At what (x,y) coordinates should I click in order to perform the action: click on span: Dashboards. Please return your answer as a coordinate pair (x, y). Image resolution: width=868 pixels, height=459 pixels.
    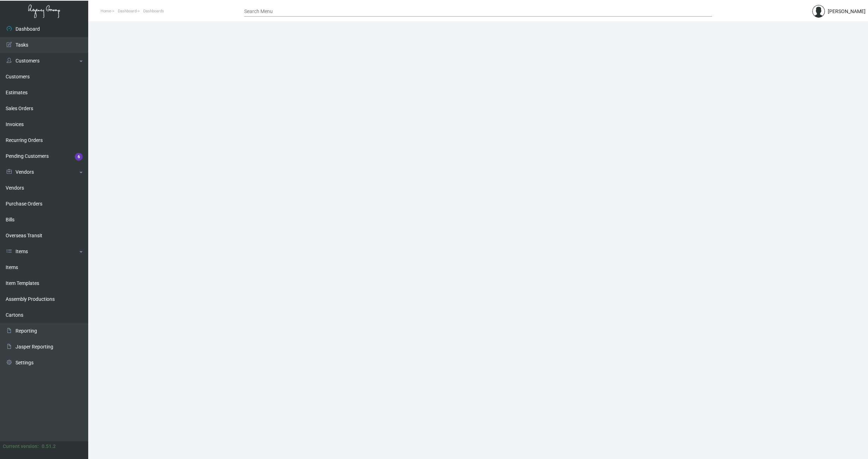
    Looking at the image, I should click on (154, 11).